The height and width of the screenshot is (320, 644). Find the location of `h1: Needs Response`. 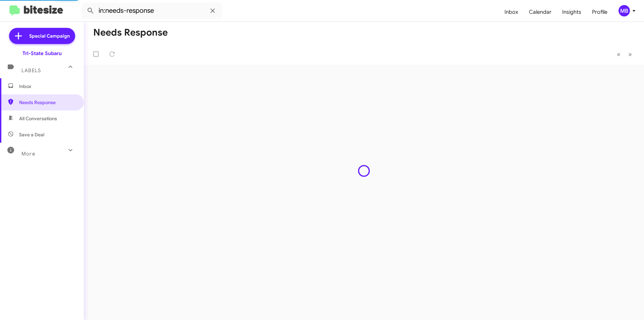

h1: Needs Response is located at coordinates (131, 33).